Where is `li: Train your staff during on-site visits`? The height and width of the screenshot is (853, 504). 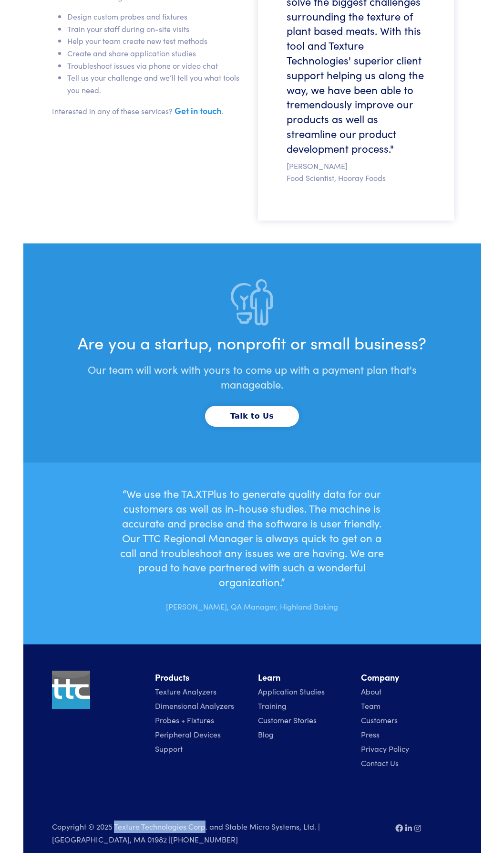
li: Train your staff during on-site visits is located at coordinates (158, 29).